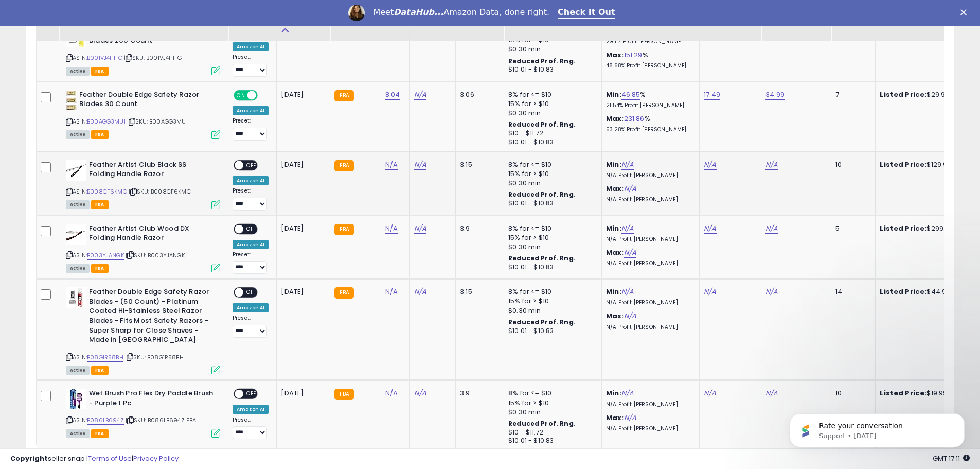  Describe the element at coordinates (241, 95) in the screenshot. I see `span: ON` at that location.